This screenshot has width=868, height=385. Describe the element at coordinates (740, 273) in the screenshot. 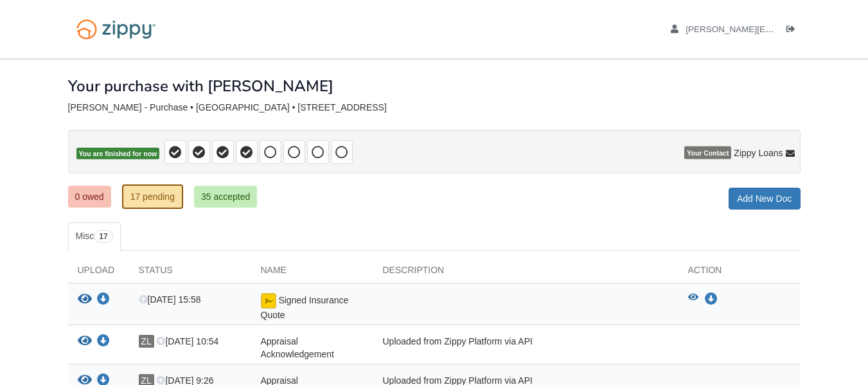

I see `div: Action` at that location.